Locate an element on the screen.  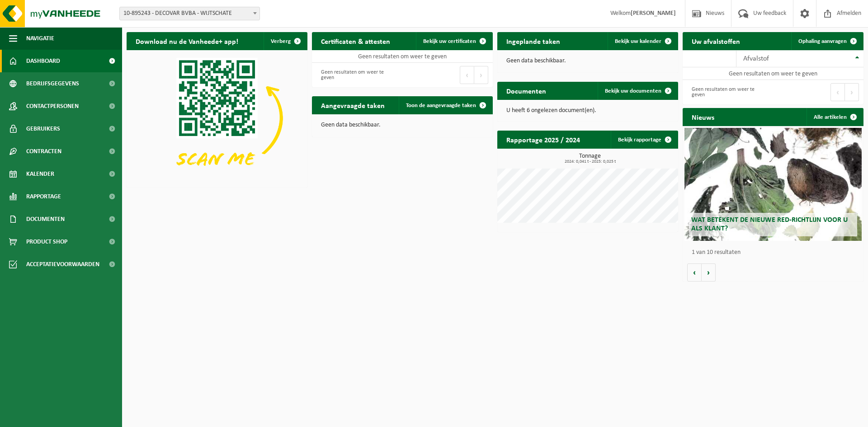
p: 1 van 10 resultaten is located at coordinates (776, 253).